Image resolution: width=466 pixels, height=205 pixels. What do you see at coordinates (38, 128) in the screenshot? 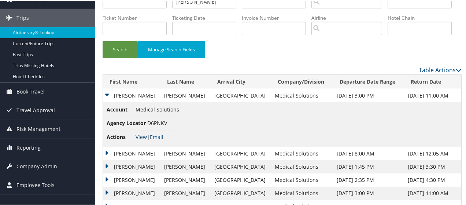
I see `span: Risk Management` at bounding box center [38, 128].